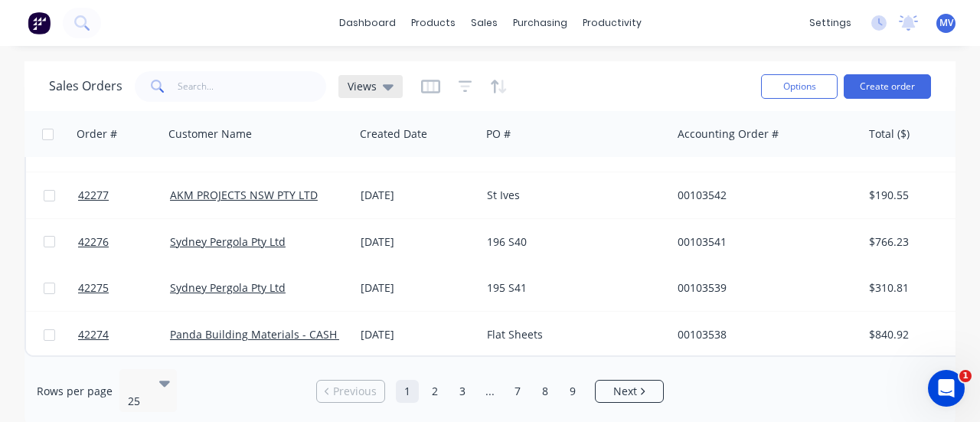 This screenshot has width=980, height=422. Describe the element at coordinates (484, 23) in the screenshot. I see `div: sales` at that location.